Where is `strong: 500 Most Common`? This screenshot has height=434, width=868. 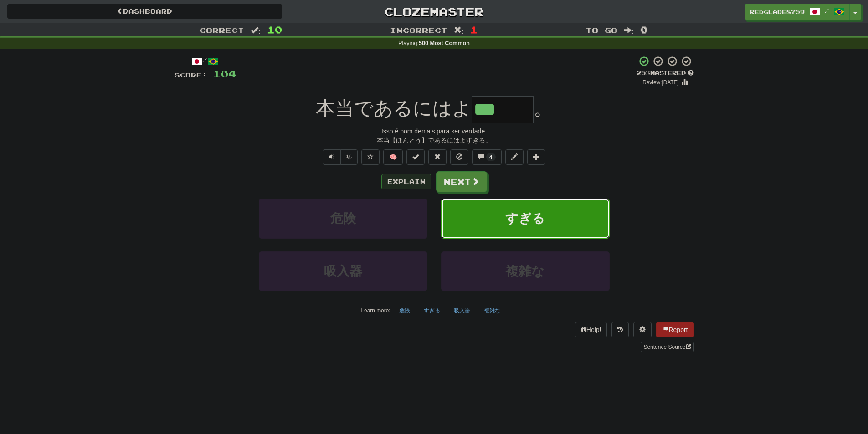
strong: 500 Most Common is located at coordinates (444, 43).